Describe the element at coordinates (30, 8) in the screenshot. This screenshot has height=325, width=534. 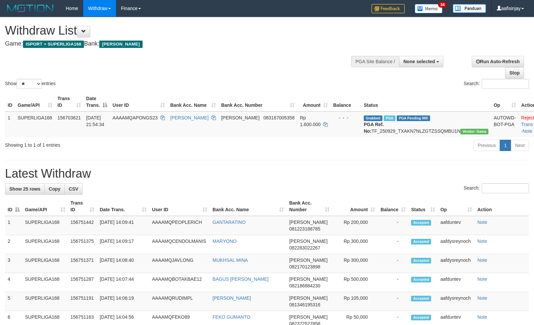
I see `img: MOTION_logo.png` at that location.